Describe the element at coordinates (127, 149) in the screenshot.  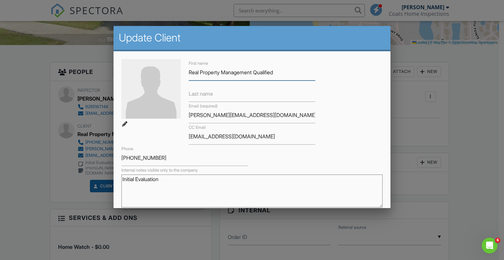
I see `label: Phone` at that location.